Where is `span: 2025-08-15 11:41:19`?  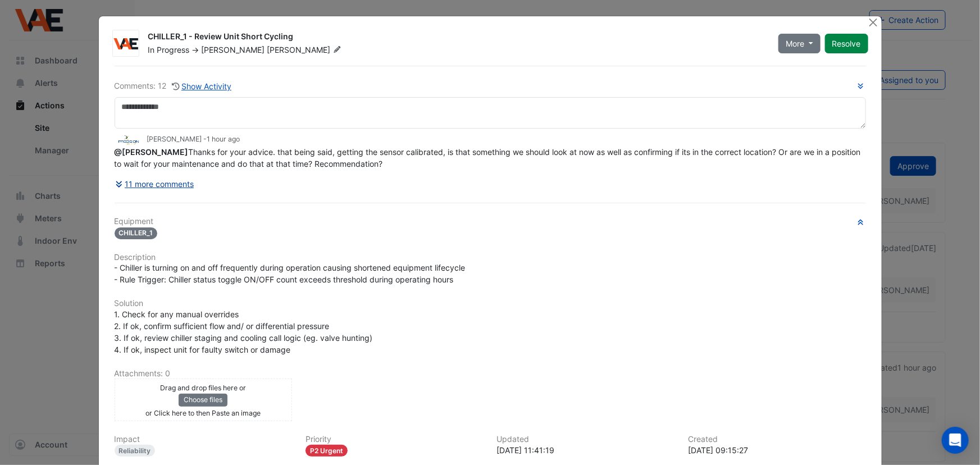 span: 2025-08-15 11:41:19 is located at coordinates (223, 138).